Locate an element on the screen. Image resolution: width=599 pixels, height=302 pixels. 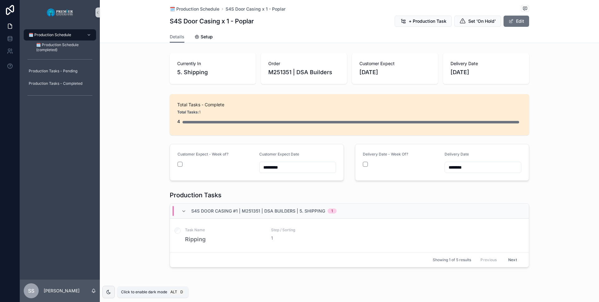
span: Order is located at coordinates (304, 64).